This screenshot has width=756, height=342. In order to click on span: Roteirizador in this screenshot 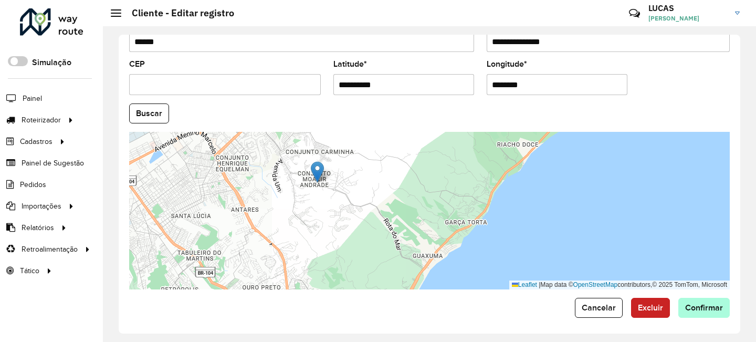, I will do `click(41, 120)`.